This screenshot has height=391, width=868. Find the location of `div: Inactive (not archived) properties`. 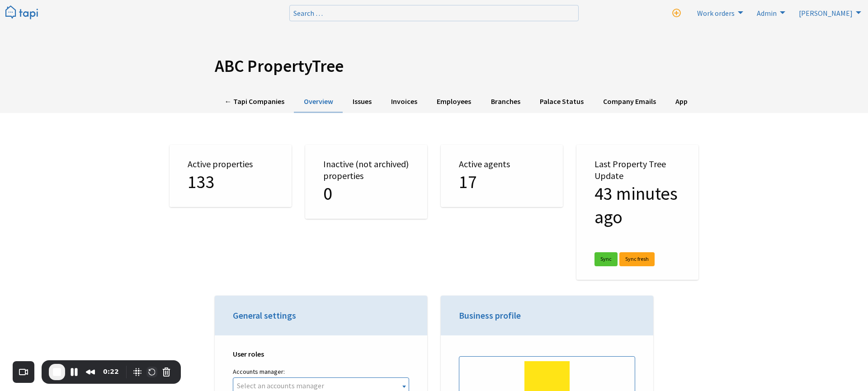

div: Inactive (not archived) properties is located at coordinates (366, 182).